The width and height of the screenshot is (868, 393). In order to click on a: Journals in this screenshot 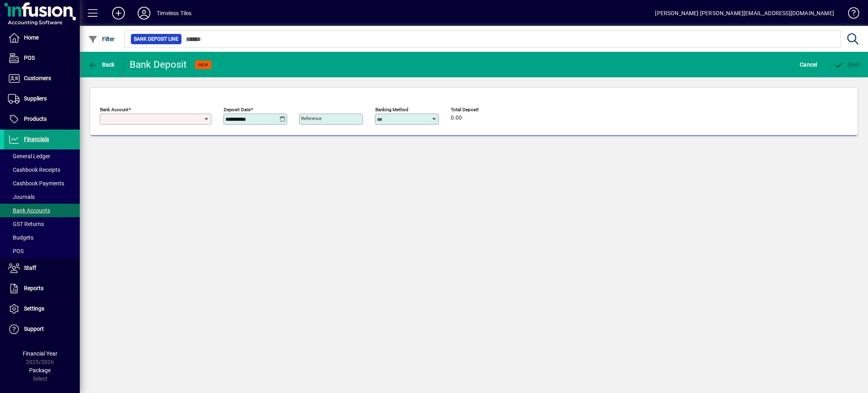, I will do `click(42, 197)`.